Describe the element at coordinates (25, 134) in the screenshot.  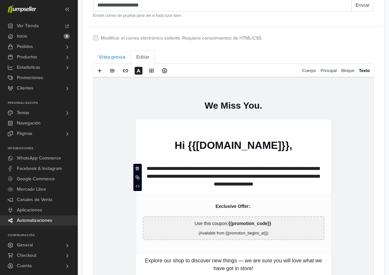
I see `span: Páginas` at that location.